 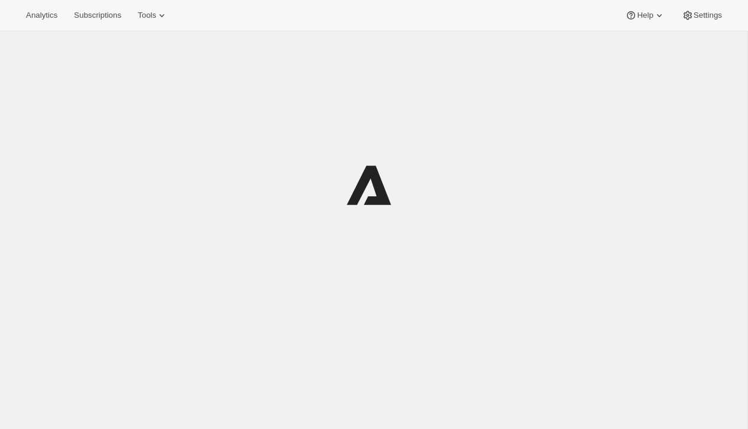 What do you see at coordinates (152, 15) in the screenshot?
I see `button: Tools` at bounding box center [152, 15].